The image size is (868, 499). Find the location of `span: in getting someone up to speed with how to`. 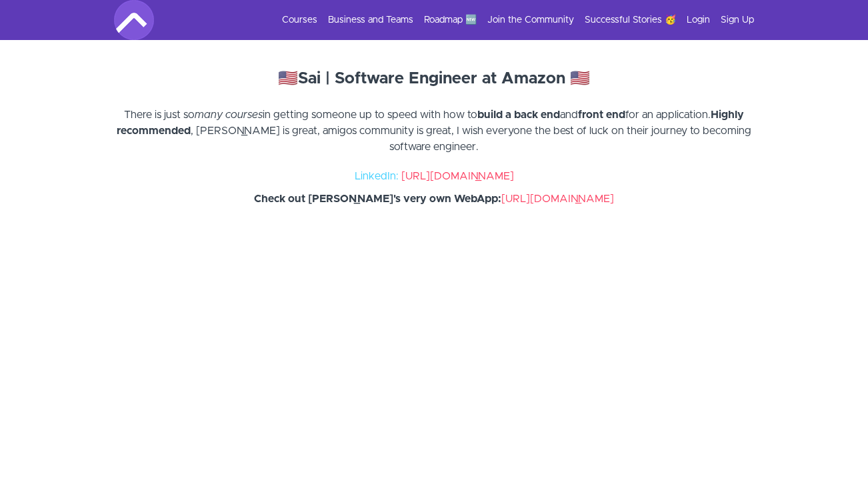

span: in getting someone up to speed with how to is located at coordinates (370, 115).